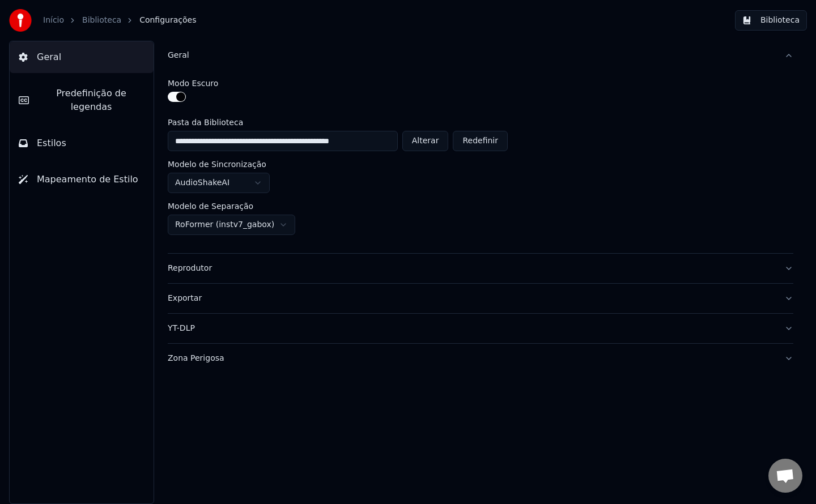  What do you see at coordinates (217, 164) in the screenshot?
I see `label: Modelo de Sincronização` at bounding box center [217, 164].